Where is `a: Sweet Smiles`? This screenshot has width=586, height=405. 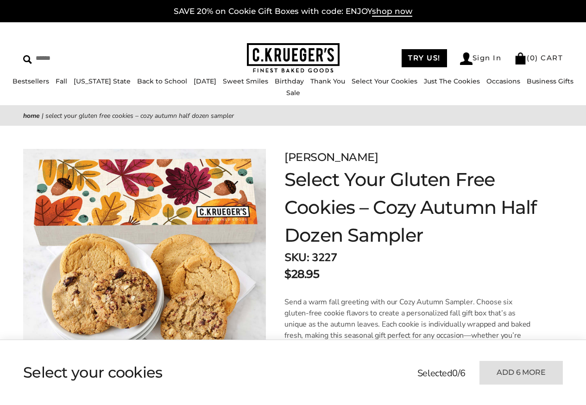
a: Sweet Smiles is located at coordinates (246, 81).